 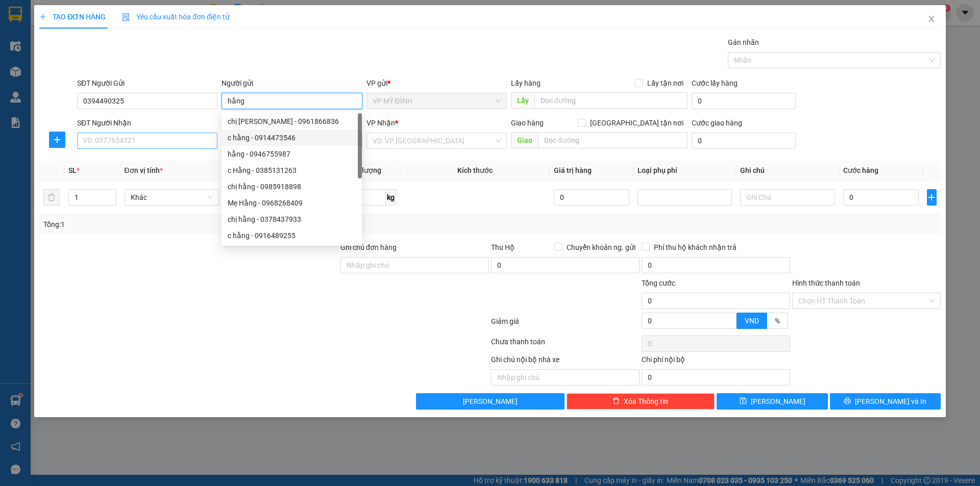 What do you see at coordinates (292, 220) in the screenshot?
I see `div: chị hằng - 0378437933` at bounding box center [292, 220].